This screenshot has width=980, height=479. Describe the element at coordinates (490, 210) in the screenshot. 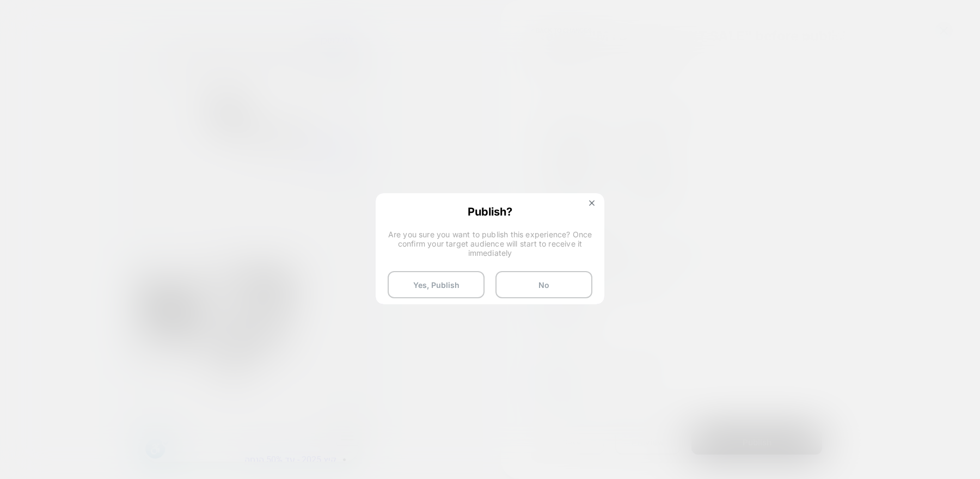

I see `span: Publish?` at that location.